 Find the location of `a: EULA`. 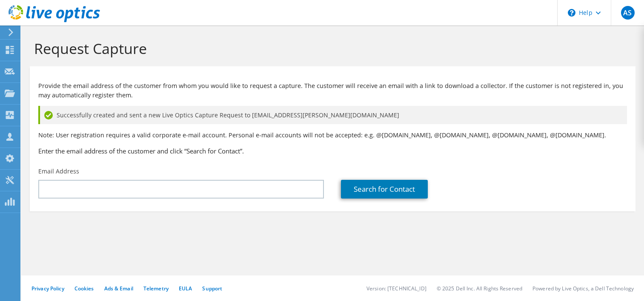

a: EULA is located at coordinates (185, 288).